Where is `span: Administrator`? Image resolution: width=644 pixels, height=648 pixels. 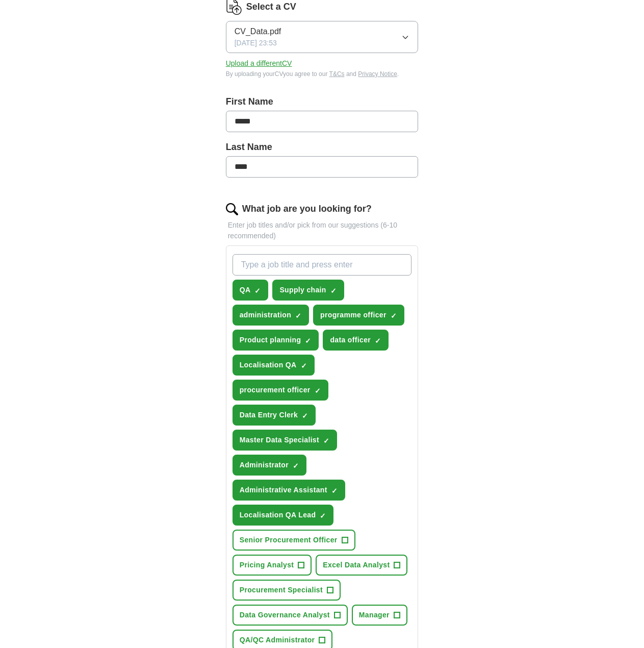 span: Administrator is located at coordinates (264, 465).